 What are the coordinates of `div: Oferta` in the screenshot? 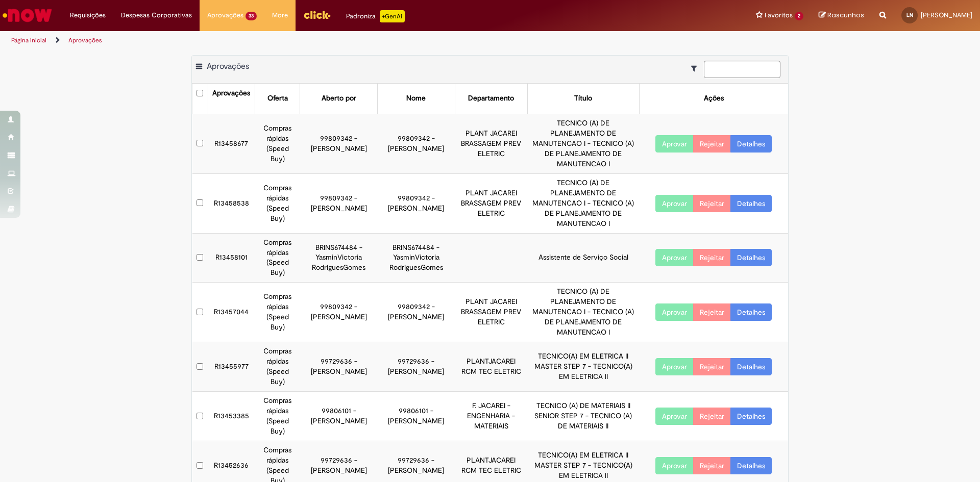 It's located at (278, 98).